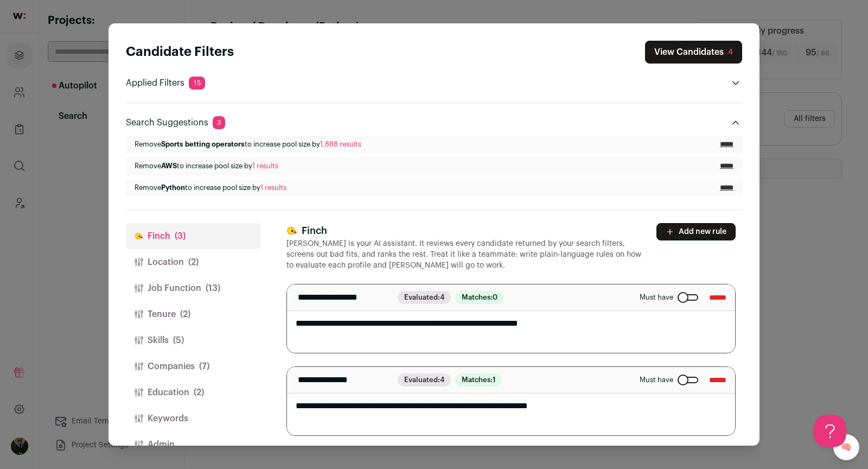  What do you see at coordinates (175, 123) in the screenshot?
I see `p: Search Suggestions` at bounding box center [175, 123].